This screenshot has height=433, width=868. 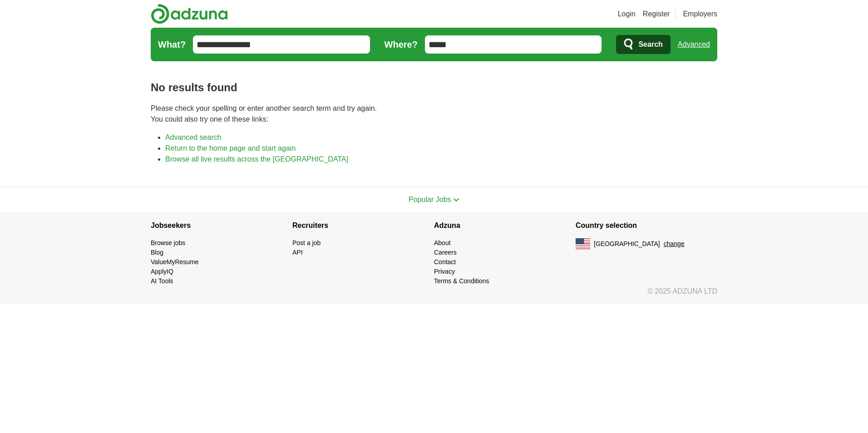 What do you see at coordinates (307, 243) in the screenshot?
I see `a: Post a job` at bounding box center [307, 243].